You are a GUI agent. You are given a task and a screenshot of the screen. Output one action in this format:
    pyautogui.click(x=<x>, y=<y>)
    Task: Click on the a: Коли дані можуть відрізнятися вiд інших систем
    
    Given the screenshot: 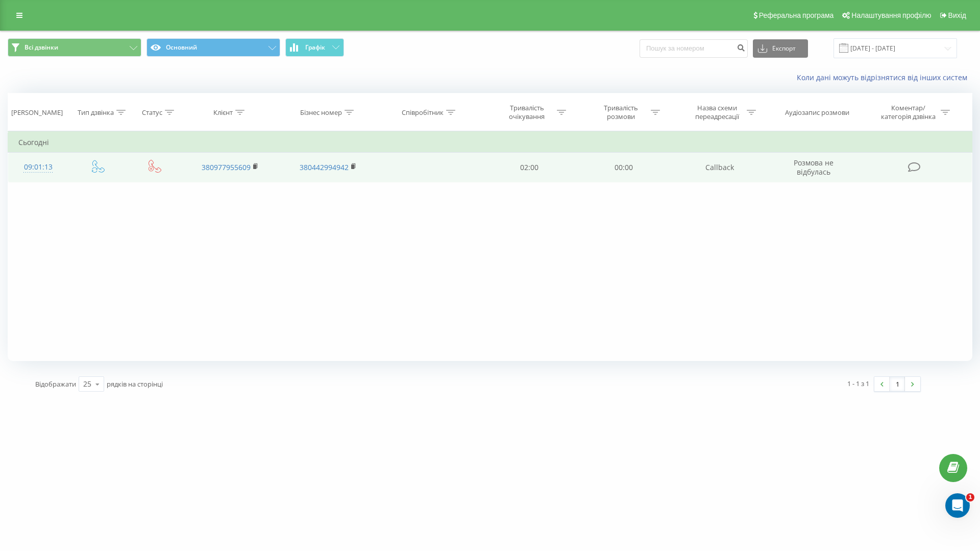 What is the action you would take?
    pyautogui.click(x=885, y=77)
    